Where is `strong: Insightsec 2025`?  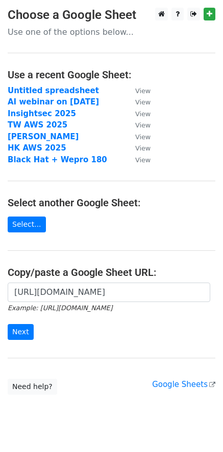 strong: Insightsec 2025 is located at coordinates (42, 114).